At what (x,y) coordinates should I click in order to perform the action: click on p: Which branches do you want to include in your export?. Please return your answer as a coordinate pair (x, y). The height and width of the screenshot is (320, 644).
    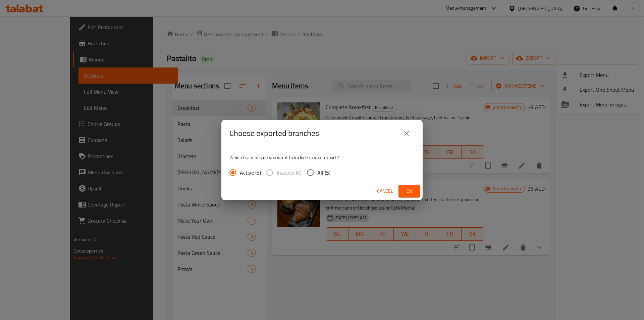
    Looking at the image, I should click on (322, 157).